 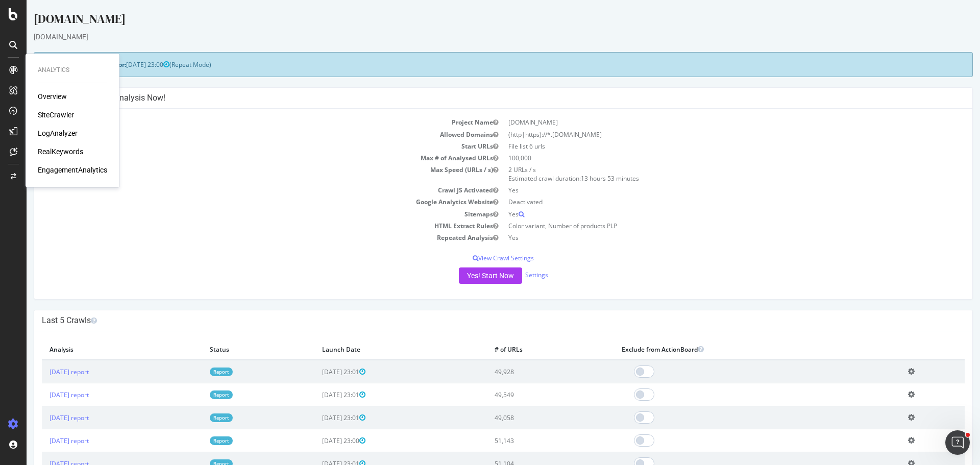 I want to click on th: Analysis, so click(x=95, y=349).